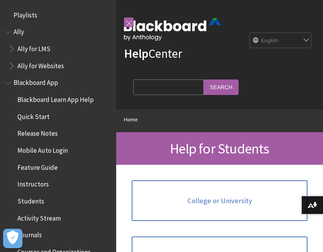 The width and height of the screenshot is (323, 252). Describe the element at coordinates (173, 29) in the screenshot. I see `img: Blackboard by Anthology` at that location.